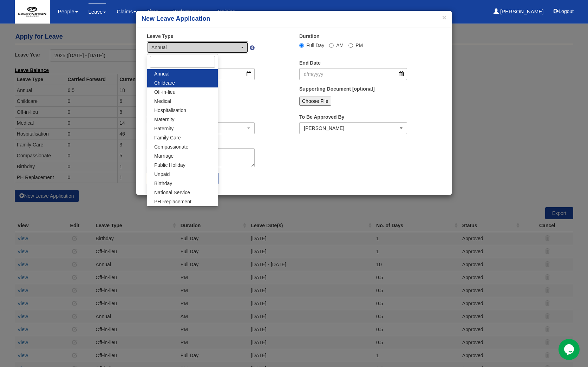 The image size is (588, 367). I want to click on span: Maternity, so click(164, 120).